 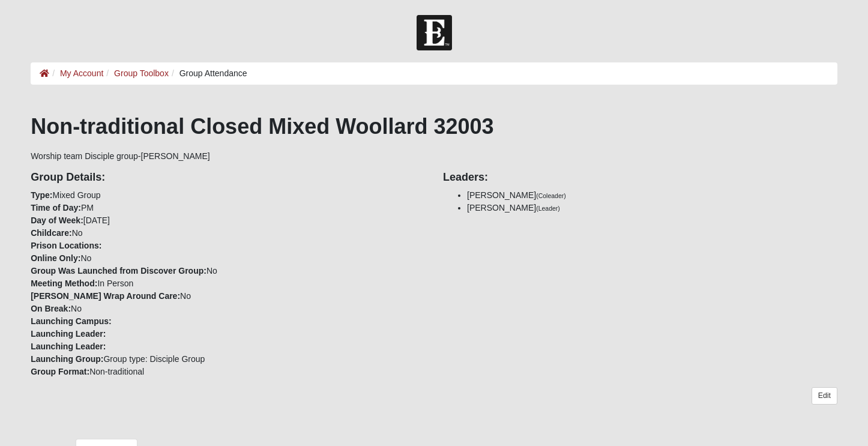 I want to click on strong: Online Only:, so click(x=55, y=259).